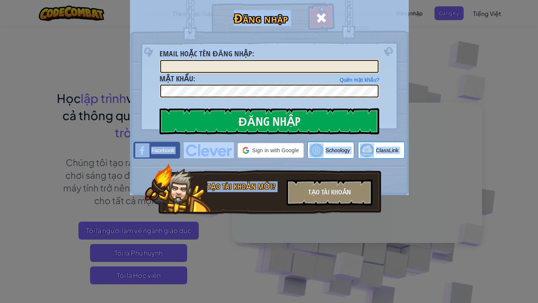  I want to click on h1: Đăng nhập, so click(261, 18).